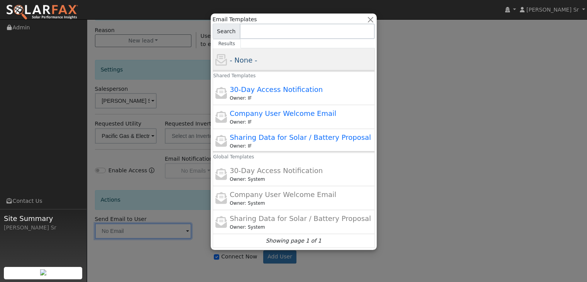 Image resolution: width=587 pixels, height=282 pixels. What do you see at coordinates (214, 157) in the screenshot?
I see `h6: Global Templates` at bounding box center [214, 157].